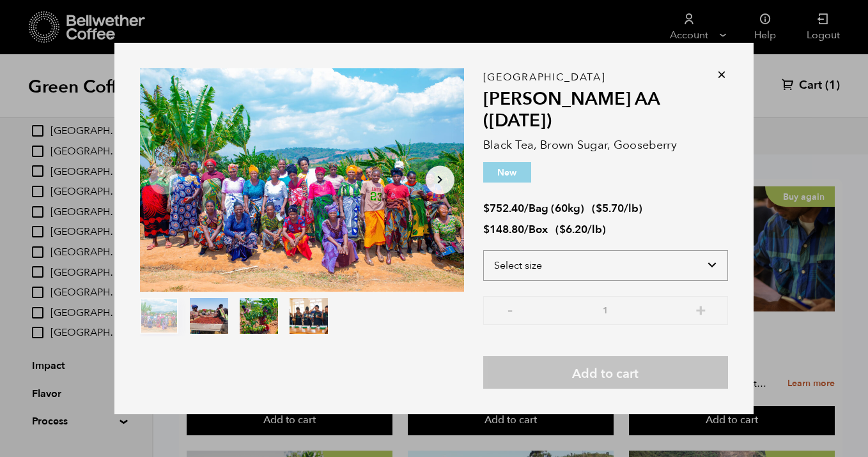 This screenshot has width=868, height=457. What do you see at coordinates (504, 208) in the screenshot?
I see `bdi: 752.40` at bounding box center [504, 208].